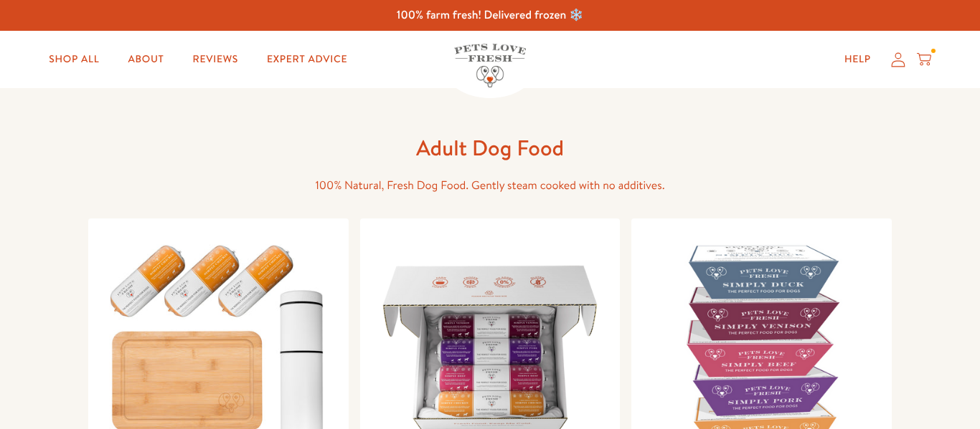 This screenshot has width=980, height=429. I want to click on h1: Adult Dog Food, so click(490, 148).